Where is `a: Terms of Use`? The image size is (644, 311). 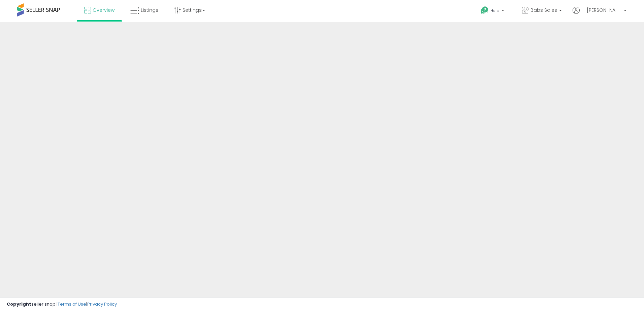 a: Terms of Use is located at coordinates (72, 304).